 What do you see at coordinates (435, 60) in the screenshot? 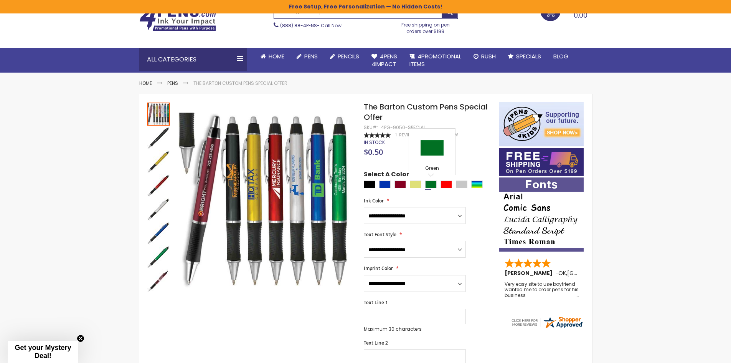
I see `span: 4PROMOTIONAL ITEMS` at bounding box center [435, 60].